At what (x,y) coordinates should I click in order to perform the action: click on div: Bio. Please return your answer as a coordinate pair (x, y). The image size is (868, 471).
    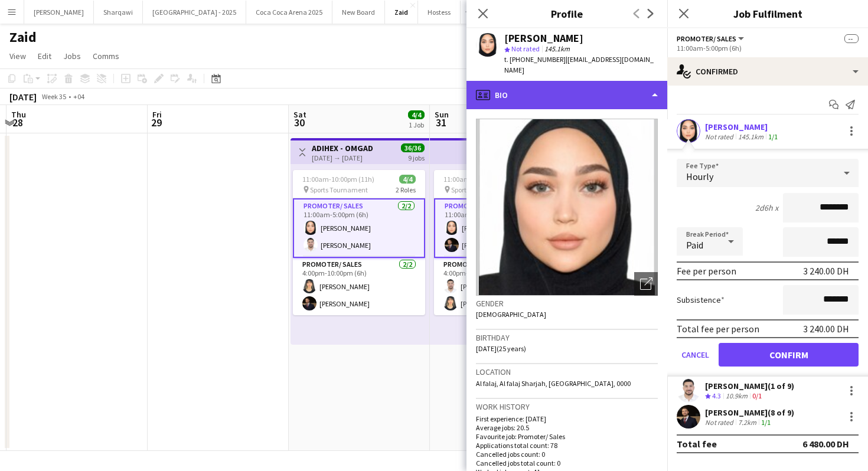
    Looking at the image, I should click on (567, 95).